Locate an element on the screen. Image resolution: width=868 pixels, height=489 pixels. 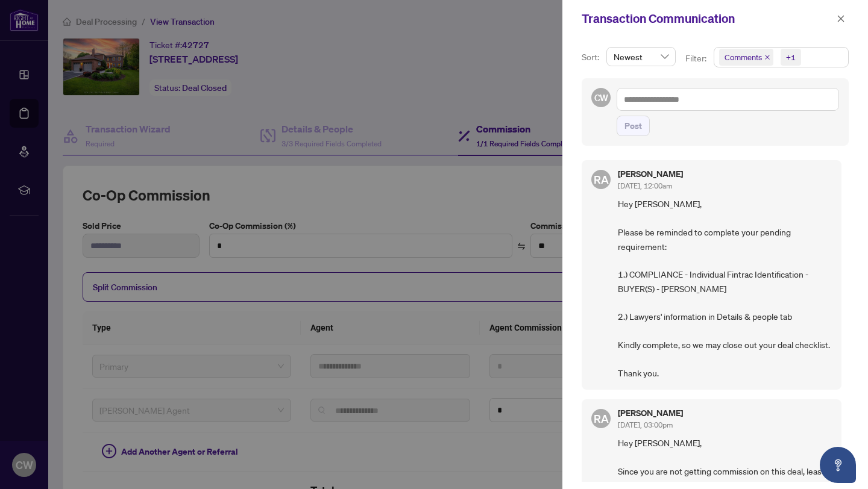
button: Open asap is located at coordinates (838, 465).